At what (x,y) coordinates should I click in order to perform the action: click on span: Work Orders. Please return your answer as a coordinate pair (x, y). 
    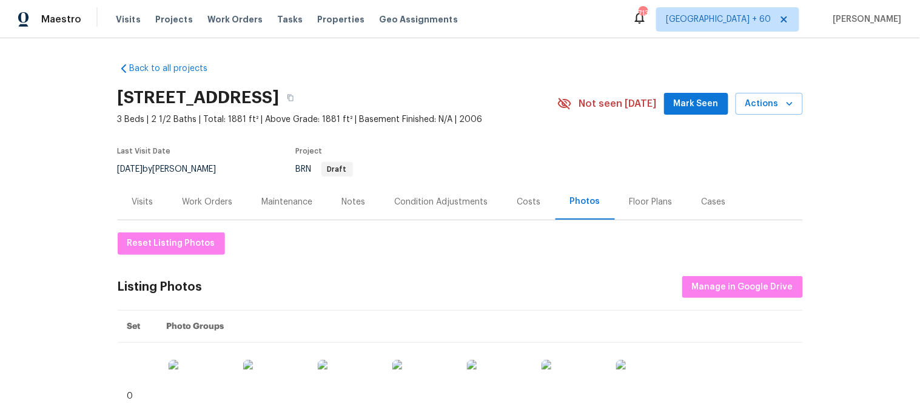
    Looking at the image, I should click on (235, 19).